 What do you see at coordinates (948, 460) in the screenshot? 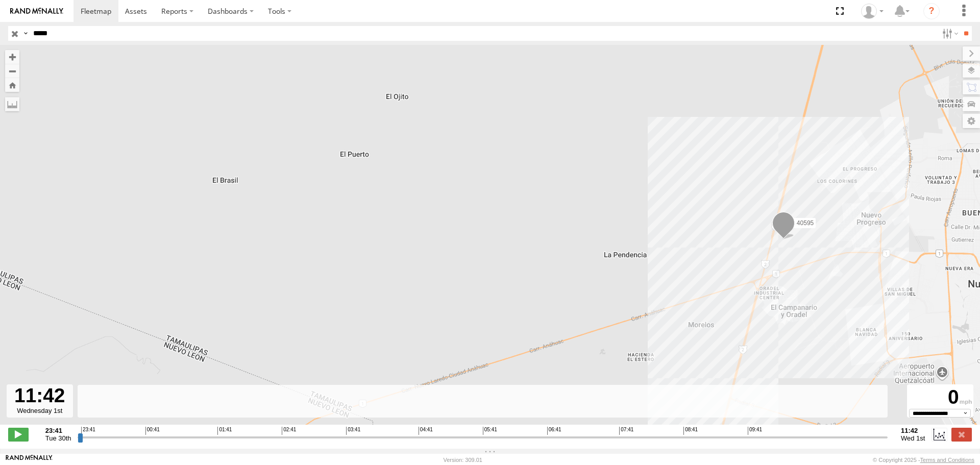
I see `a: Terms and Conditions` at bounding box center [948, 460].